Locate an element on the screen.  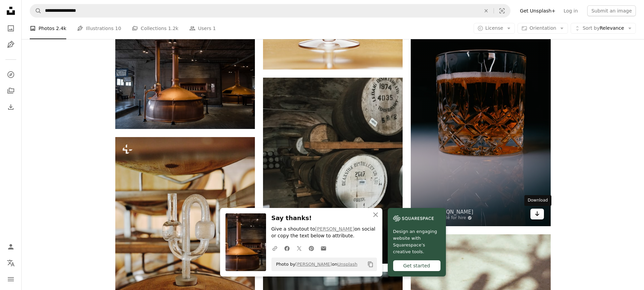
button: Language is located at coordinates (11, 263).